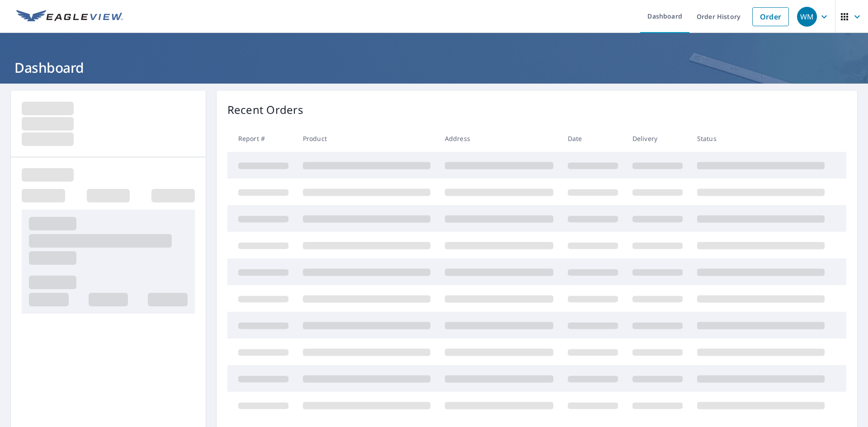  Describe the element at coordinates (70, 17) in the screenshot. I see `img: EV Logo` at that location.